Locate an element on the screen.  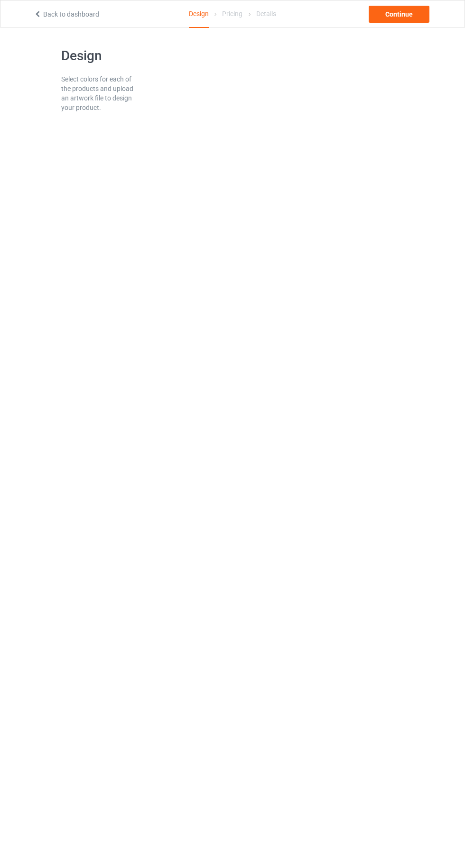
a: Back to dashboard is located at coordinates (66, 14).